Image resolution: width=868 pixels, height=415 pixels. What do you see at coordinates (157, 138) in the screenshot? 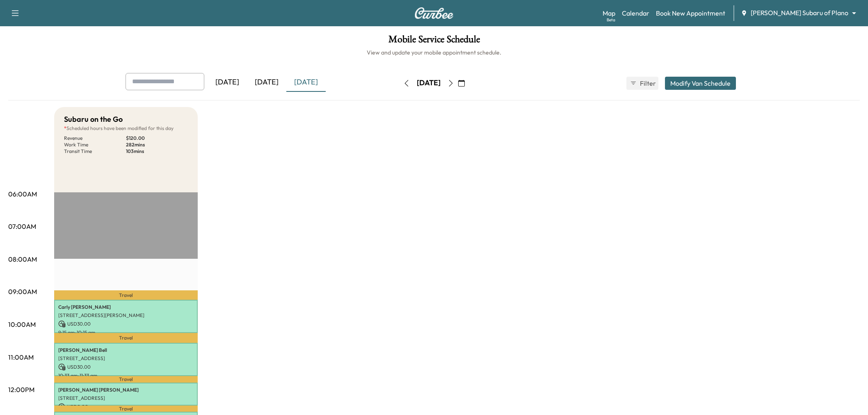
I see `p: $ 120.00` at bounding box center [157, 138].